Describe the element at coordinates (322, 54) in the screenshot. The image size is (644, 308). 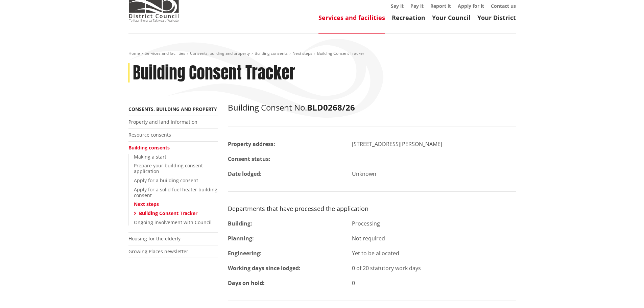
I see `nav: breadcrumb` at that location.